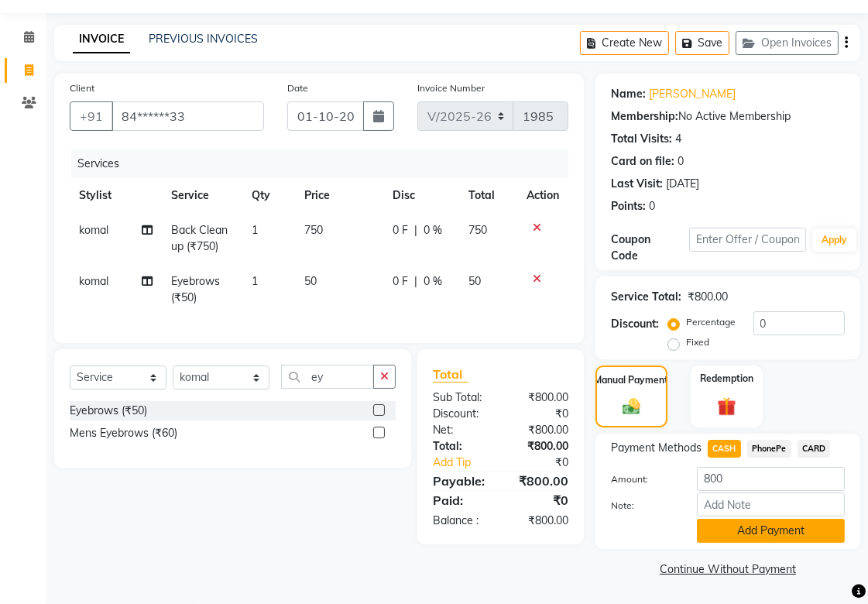 The image size is (868, 604). Describe the element at coordinates (468, 462) in the screenshot. I see `a: Add Tip` at that location.